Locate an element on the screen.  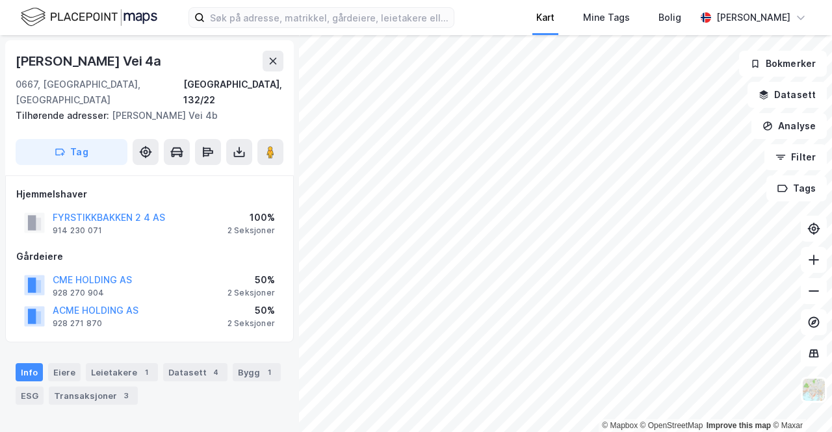
button: Tag is located at coordinates (72, 152).